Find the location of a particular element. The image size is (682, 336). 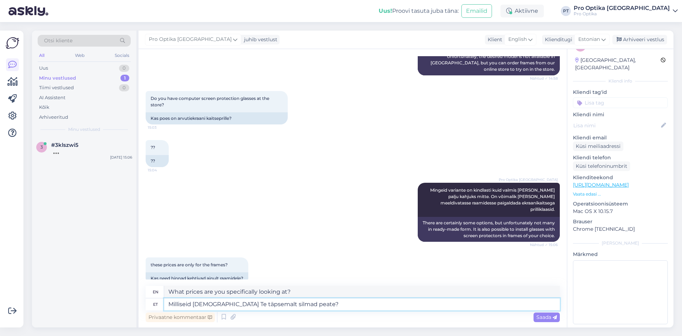

p: Klienditeekond is located at coordinates (620, 177).